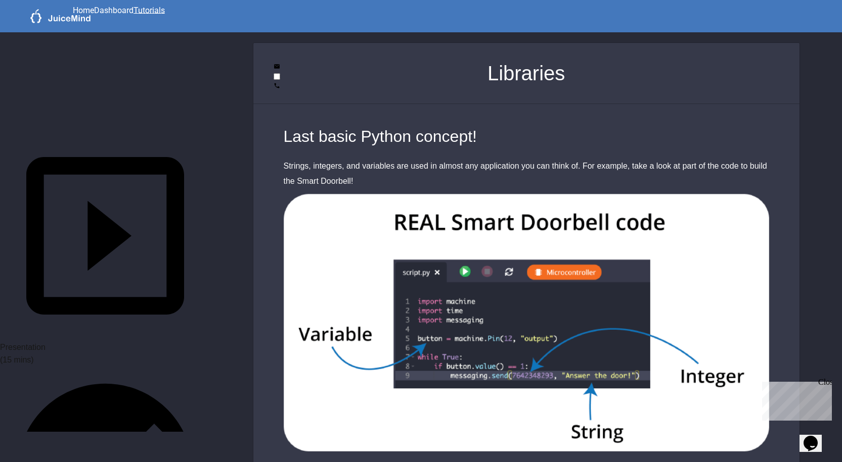  What do you see at coordinates (526, 174) in the screenshot?
I see `div: Strings, integers, and variables are used in almost any application you can think of. For example...` at bounding box center [526, 174].